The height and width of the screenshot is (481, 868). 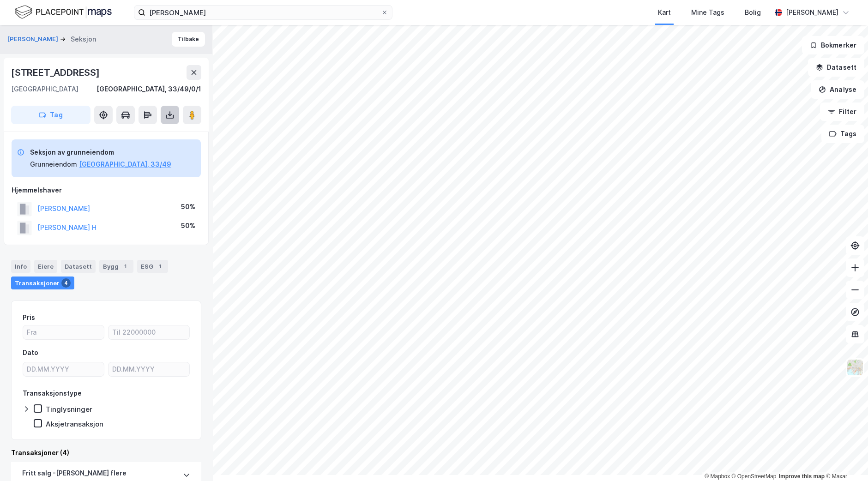 I want to click on a: Mapbox, so click(x=717, y=477).